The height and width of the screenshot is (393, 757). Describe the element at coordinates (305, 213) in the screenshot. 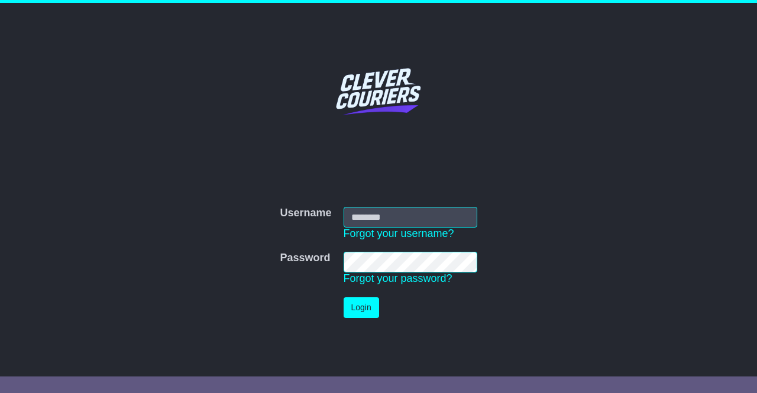

I see `label: Username` at that location.